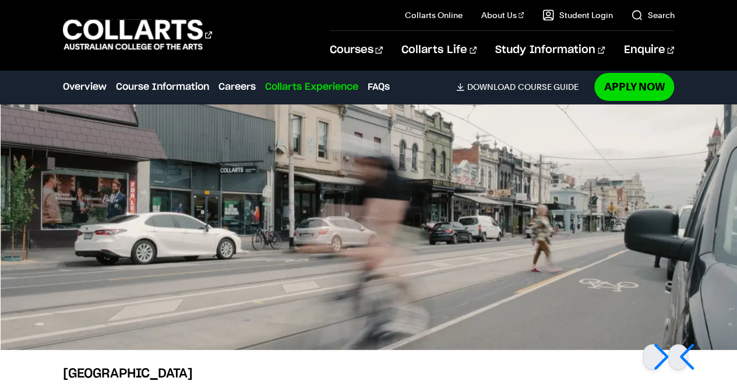 The height and width of the screenshot is (388, 737). Describe the element at coordinates (379, 87) in the screenshot. I see `a: FAQs` at that location.